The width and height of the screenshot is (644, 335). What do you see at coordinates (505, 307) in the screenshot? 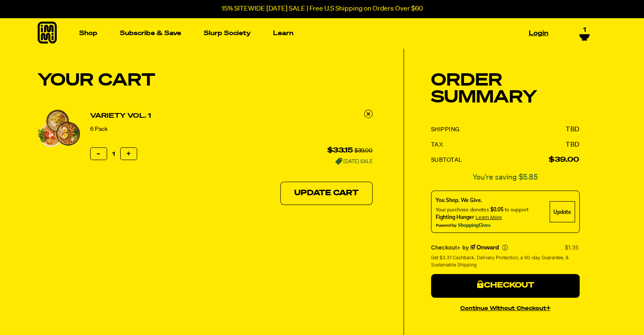
I see `button: continue without Checkout+` at bounding box center [505, 307].